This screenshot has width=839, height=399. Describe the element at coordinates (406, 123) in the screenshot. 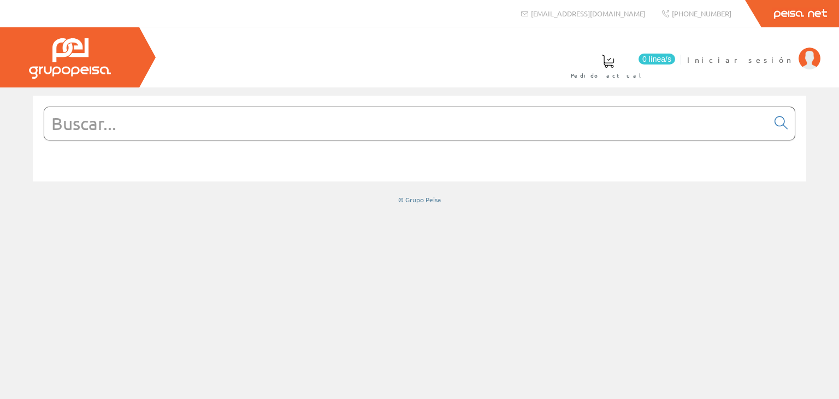

I see `input: Buscar...` at that location.